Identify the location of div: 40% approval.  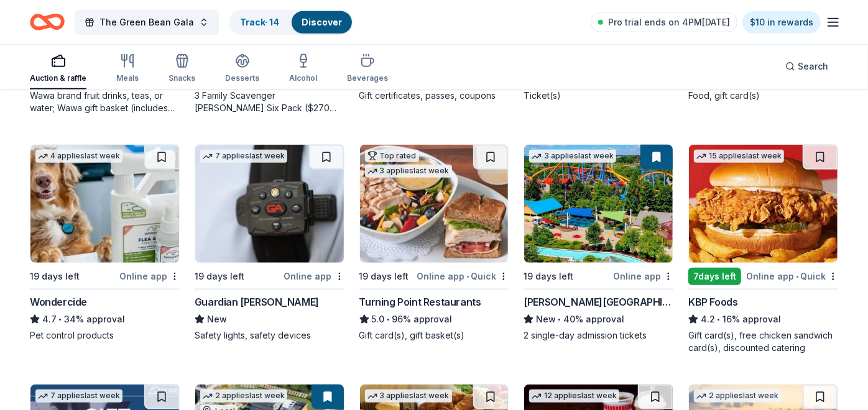
(598, 319).